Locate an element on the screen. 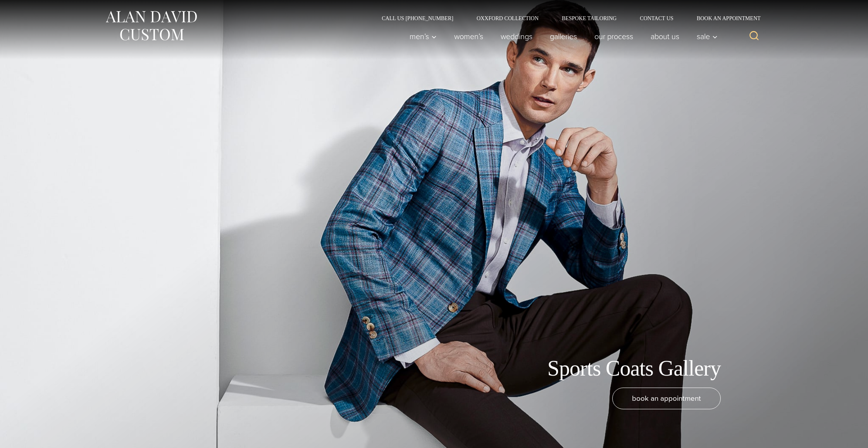 The height and width of the screenshot is (448, 868). img: Alan David Custom is located at coordinates (151, 26).